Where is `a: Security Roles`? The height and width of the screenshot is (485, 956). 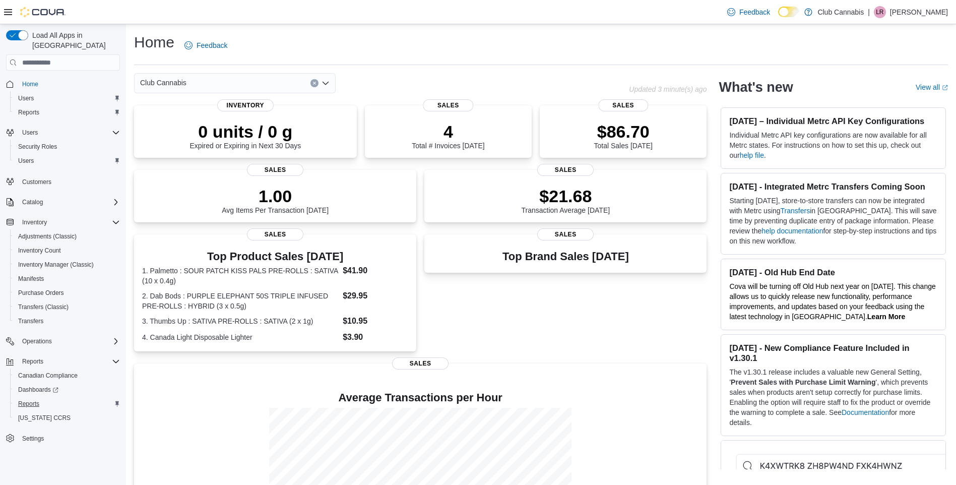 a: Security Roles is located at coordinates (37, 147).